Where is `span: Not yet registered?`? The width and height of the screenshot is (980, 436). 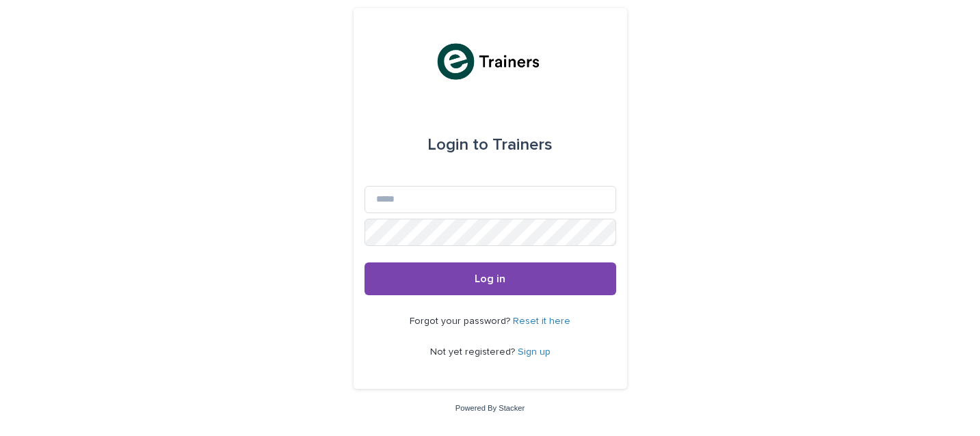
span: Not yet registered? is located at coordinates (474, 352).